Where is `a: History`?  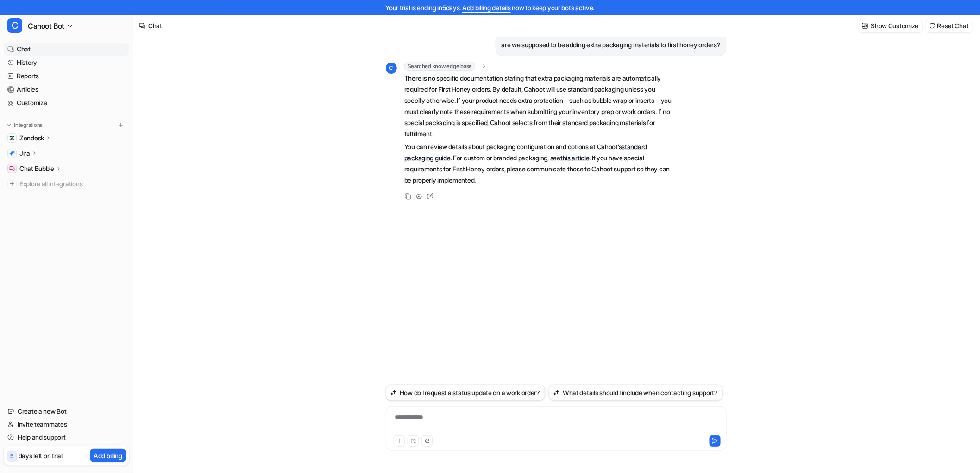 a: History is located at coordinates (66, 62).